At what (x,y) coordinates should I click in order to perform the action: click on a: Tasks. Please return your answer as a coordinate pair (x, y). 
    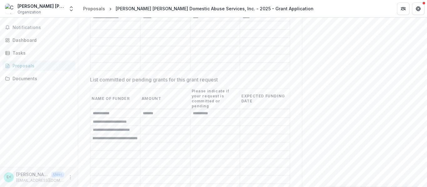
    Looking at the image, I should click on (39, 53).